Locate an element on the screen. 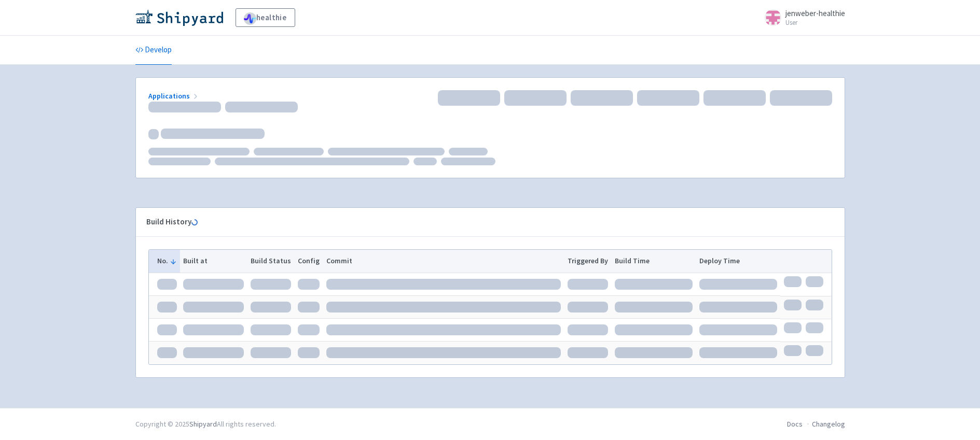  a: jenweber-healthie User is located at coordinates (801, 17).